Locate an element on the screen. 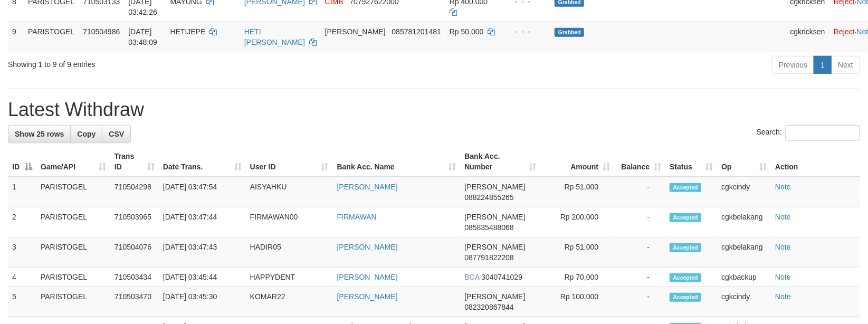  td: FIRMAWAN00 is located at coordinates (289, 222).